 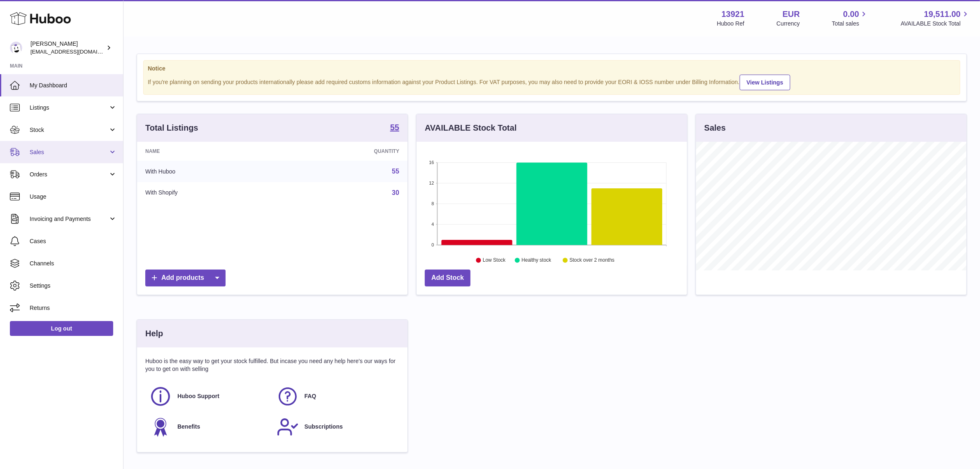 I want to click on strong: EUR, so click(x=791, y=14).